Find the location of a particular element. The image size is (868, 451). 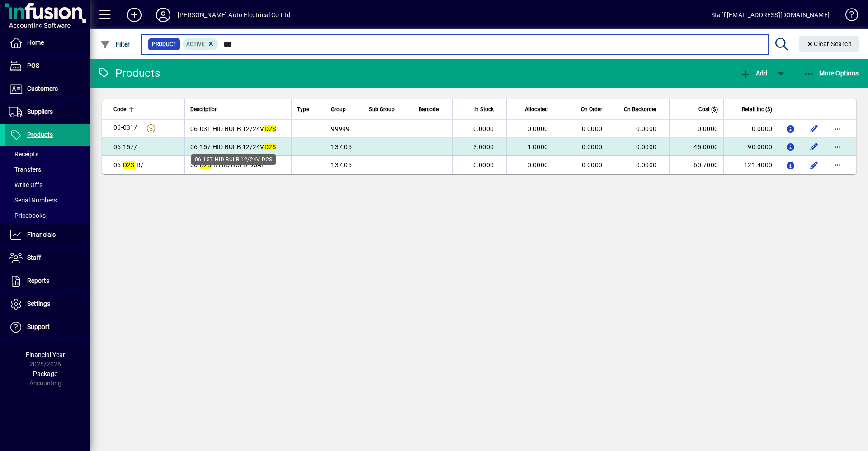

span: POS is located at coordinates (33, 65).